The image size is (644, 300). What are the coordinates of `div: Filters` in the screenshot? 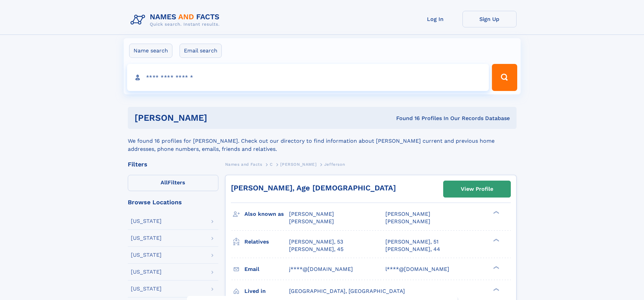 It's located at (173, 165).